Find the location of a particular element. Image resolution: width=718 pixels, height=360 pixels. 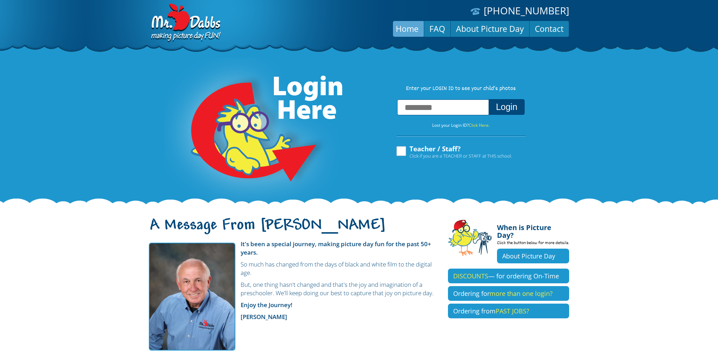

span: Click if you are a TEACHER or STAFF at THIS school. is located at coordinates (460, 156).